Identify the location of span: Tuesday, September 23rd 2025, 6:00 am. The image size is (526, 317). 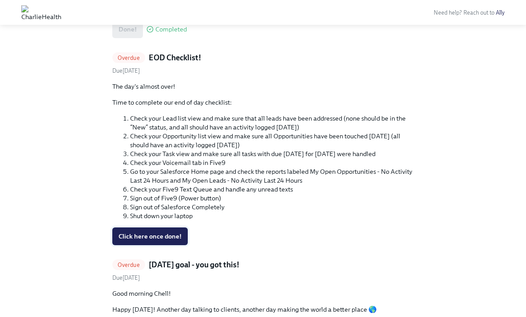
(126, 278).